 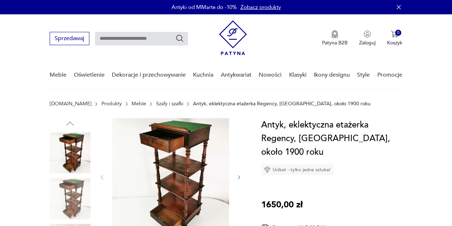 What do you see at coordinates (69, 38) in the screenshot?
I see `button: Sprzedawaj` at bounding box center [69, 38].